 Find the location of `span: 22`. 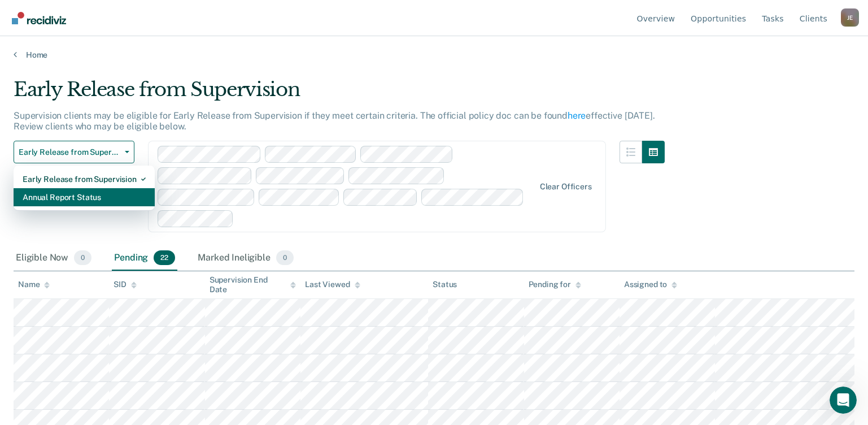

span: 22 is located at coordinates (164, 258).